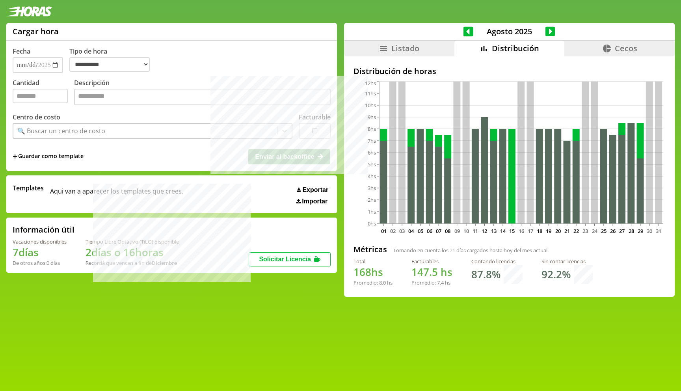 The height and width of the screenshot is (391, 681). What do you see at coordinates (631, 231) in the screenshot?
I see `text: 28` at bounding box center [631, 231].